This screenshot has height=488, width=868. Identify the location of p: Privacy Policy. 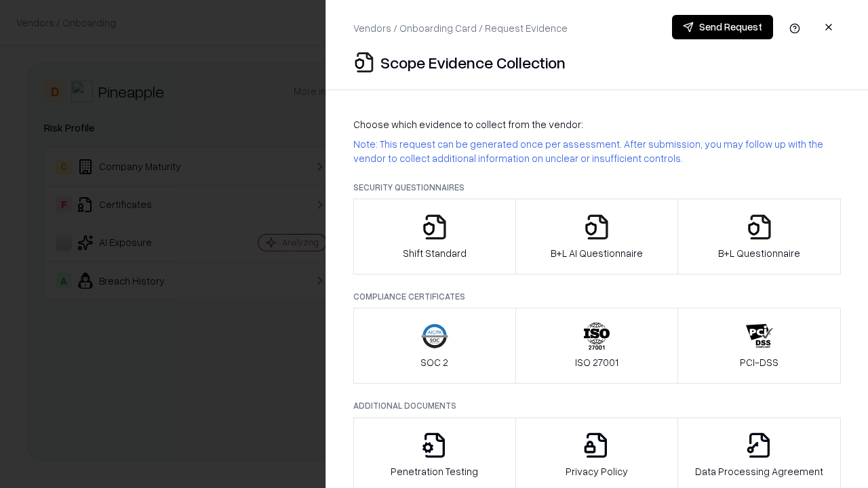
(596, 471).